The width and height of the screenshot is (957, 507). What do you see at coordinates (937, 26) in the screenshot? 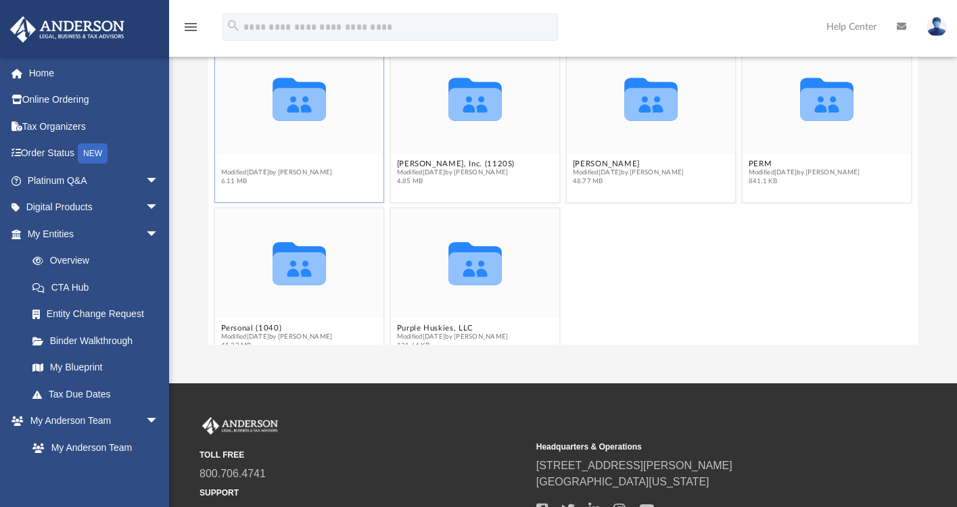
I see `img: User Pic` at bounding box center [937, 26].